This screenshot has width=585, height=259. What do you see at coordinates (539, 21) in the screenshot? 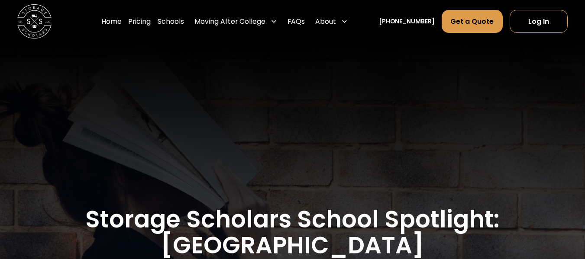
I see `a: Log In` at bounding box center [539, 21].